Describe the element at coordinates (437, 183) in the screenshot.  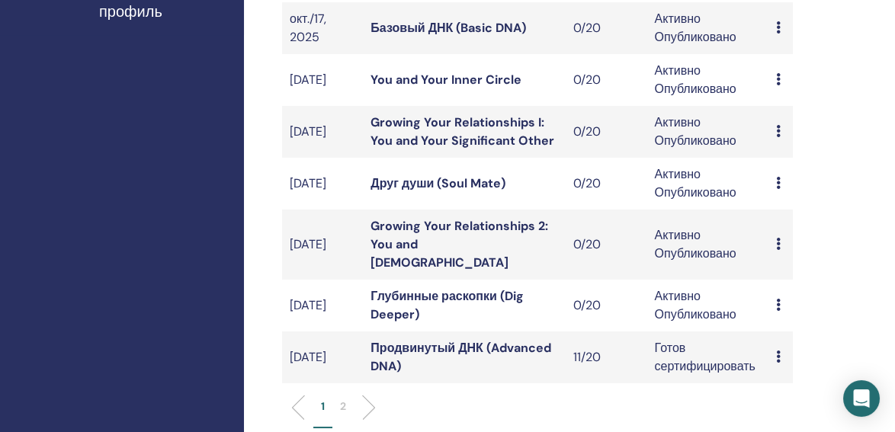
I see `a: Друг души (Soul Mate)` at that location.